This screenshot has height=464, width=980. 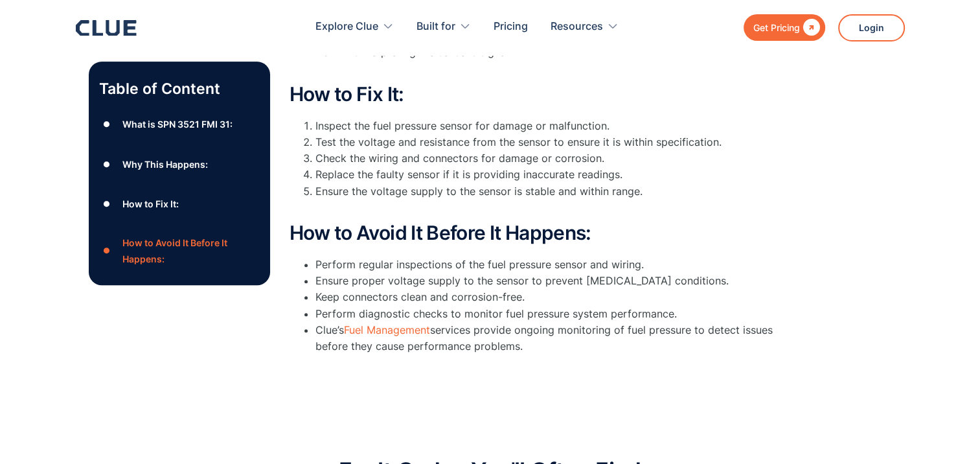 I want to click on li: Test the voltage and resistance from the sensor to ensure it is within specification., so click(x=561, y=142).